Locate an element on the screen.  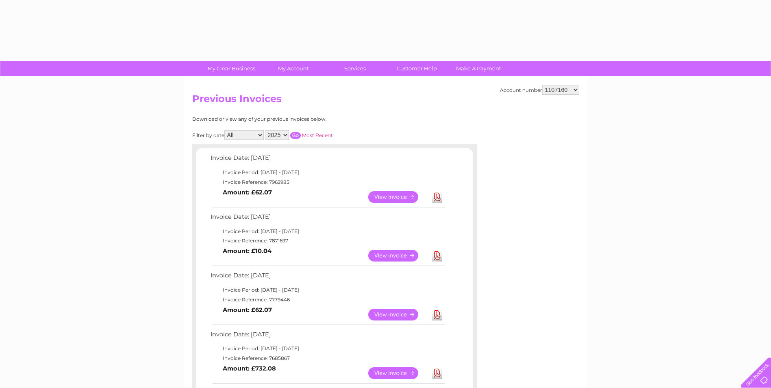
a: My Account is located at coordinates (293, 68).